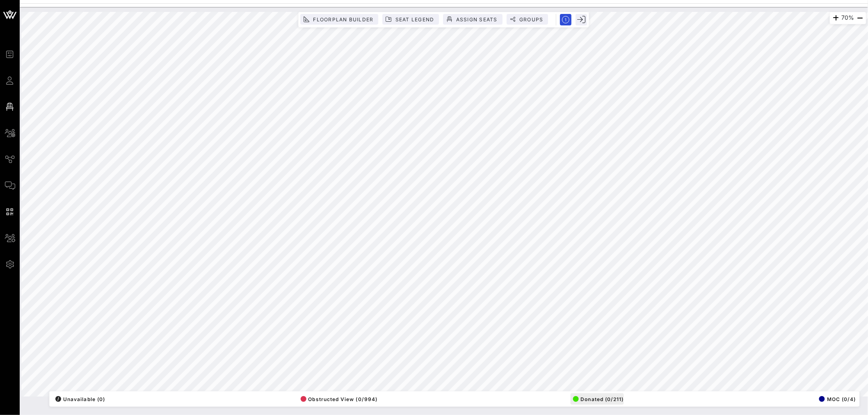  What do you see at coordinates (598, 399) in the screenshot?
I see `span: Donated (0/211)` at bounding box center [598, 399].